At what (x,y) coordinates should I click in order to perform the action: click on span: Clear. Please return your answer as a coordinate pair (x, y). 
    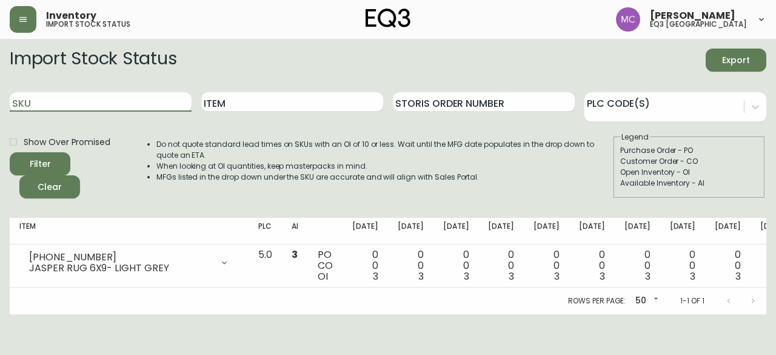
    Looking at the image, I should click on (50, 187).